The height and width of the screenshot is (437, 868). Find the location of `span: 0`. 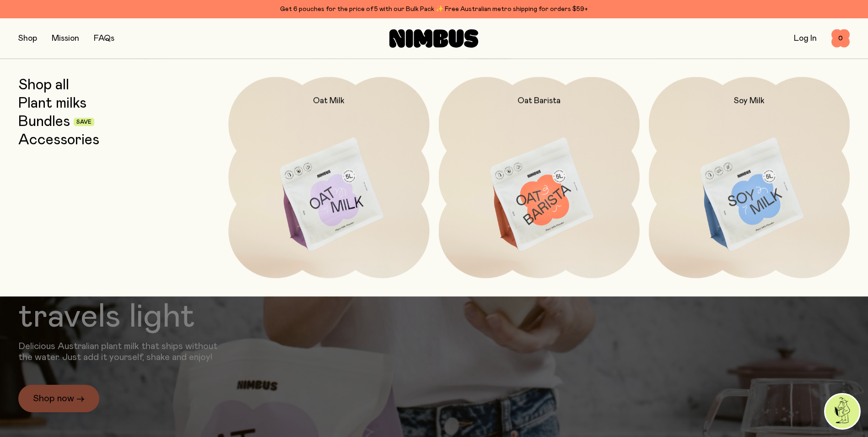

span: 0 is located at coordinates (841, 39).